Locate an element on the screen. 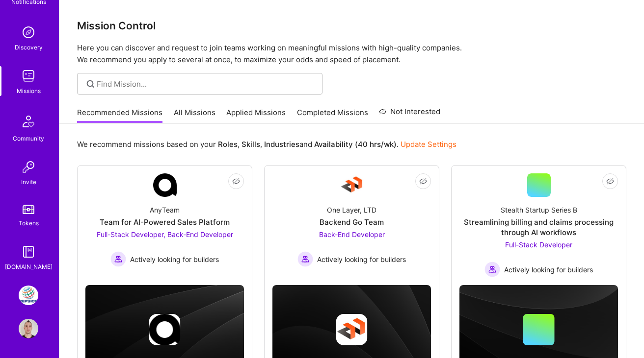  div: Backend Go Team is located at coordinates (352, 222).